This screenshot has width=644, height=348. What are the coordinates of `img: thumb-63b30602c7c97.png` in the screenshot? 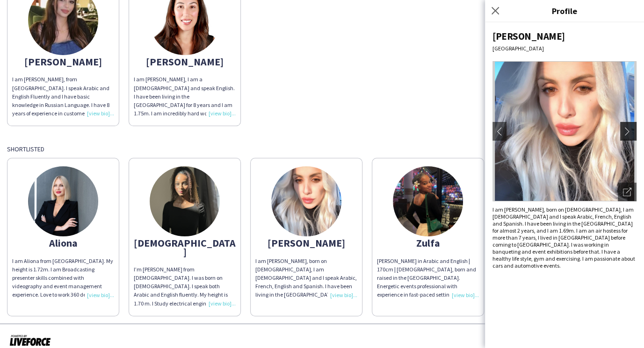 It's located at (63, 201).